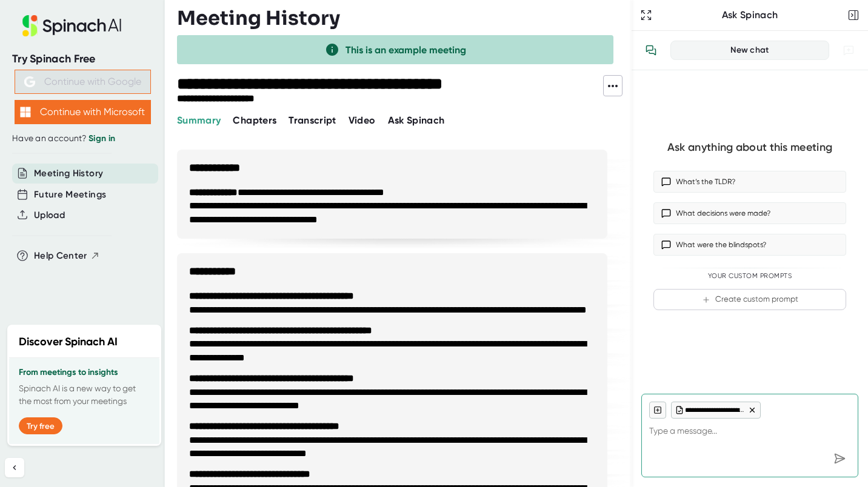  What do you see at coordinates (68, 342) in the screenshot?
I see `h2: Discover Spinach AI` at bounding box center [68, 342].